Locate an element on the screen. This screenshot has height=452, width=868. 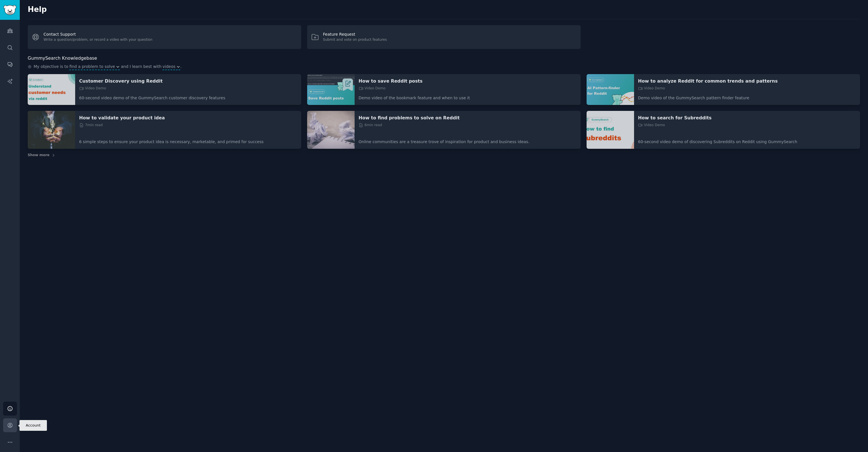
img: Customer Discovery using Reddit is located at coordinates (52, 89).